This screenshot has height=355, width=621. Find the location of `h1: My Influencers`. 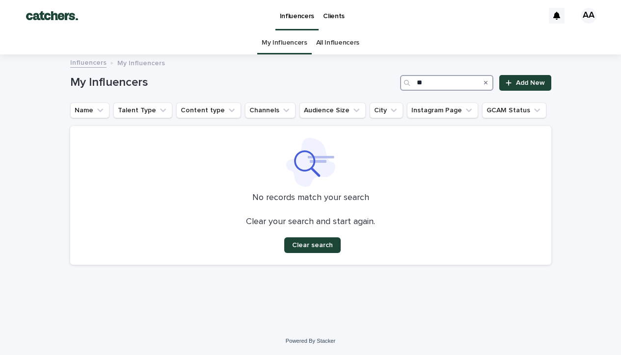

h1: My Influencers is located at coordinates (233, 82).